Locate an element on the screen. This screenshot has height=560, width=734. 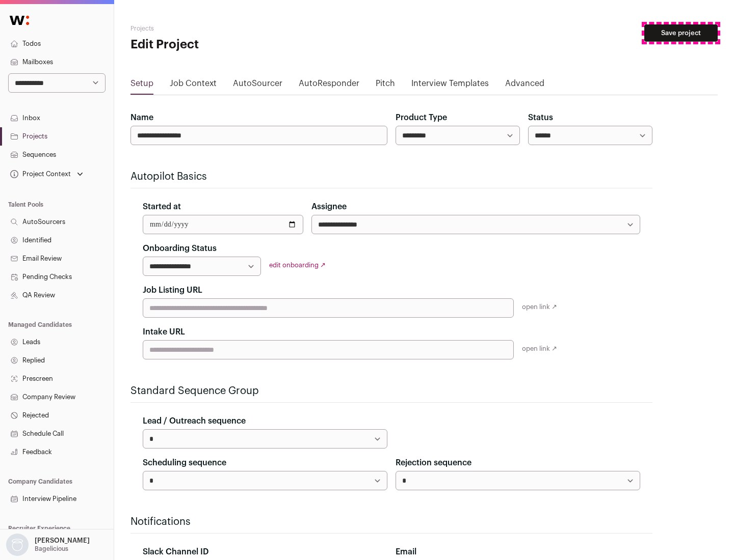
label: Name is located at coordinates (142, 118).